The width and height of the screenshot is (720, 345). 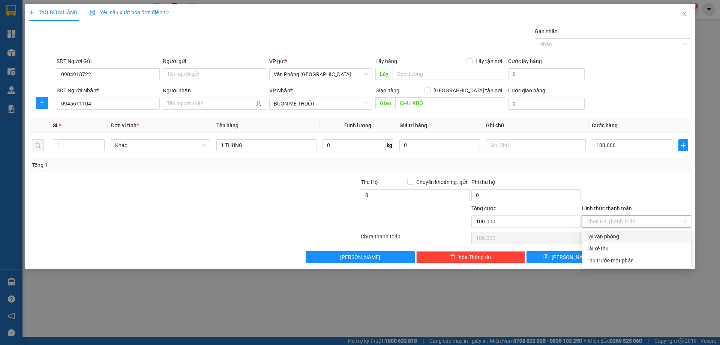 What do you see at coordinates (387, 61) in the screenshot?
I see `span: Lấy hàng` at bounding box center [387, 61].